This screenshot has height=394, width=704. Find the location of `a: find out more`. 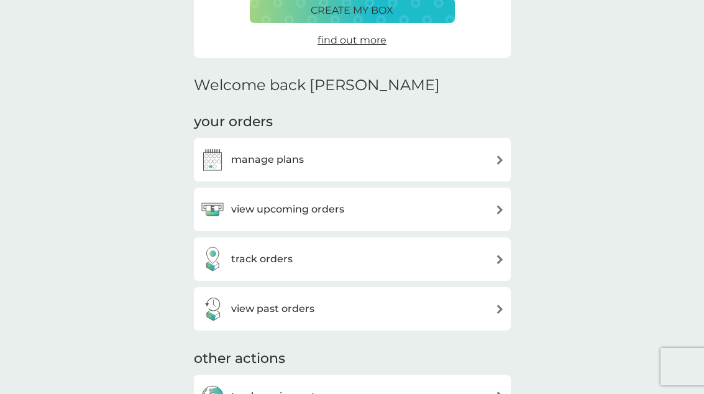

a: find out more is located at coordinates (352, 40).